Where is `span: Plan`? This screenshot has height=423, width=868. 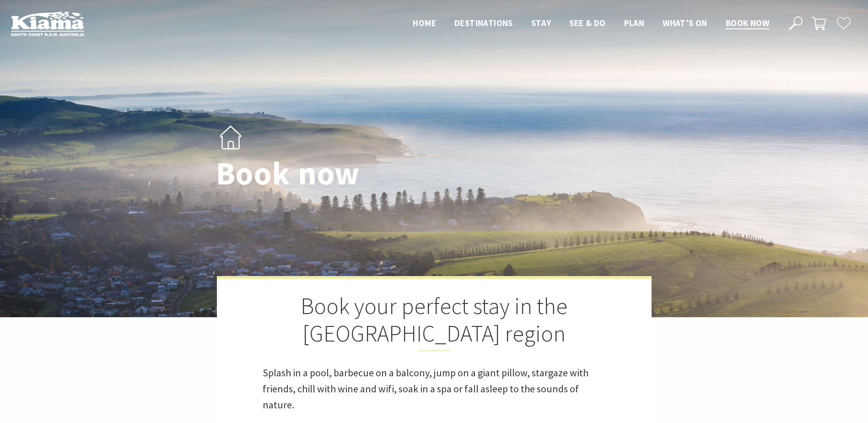 span: Plan is located at coordinates (635, 23).